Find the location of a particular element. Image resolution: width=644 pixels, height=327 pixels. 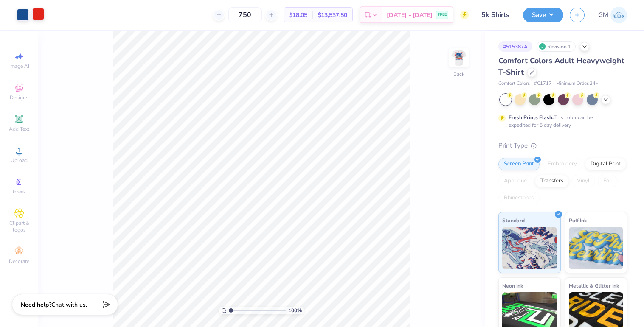

div: Revision 1 is located at coordinates (556, 46).